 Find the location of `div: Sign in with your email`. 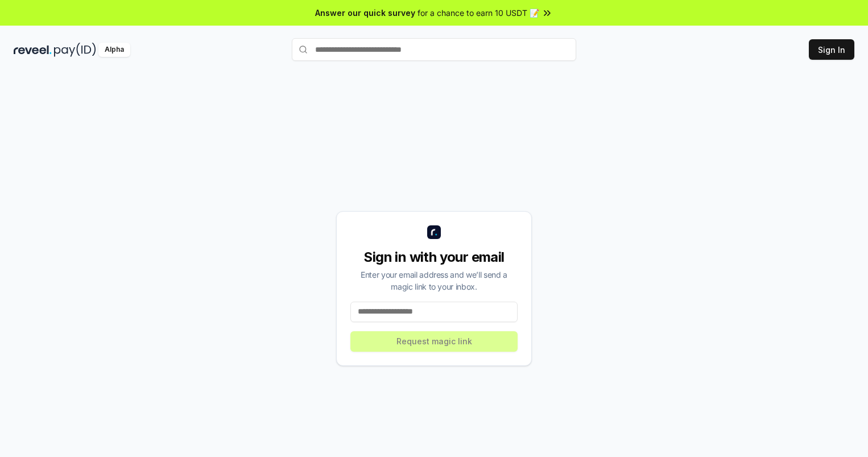

div: Sign in with your email is located at coordinates (434, 257).